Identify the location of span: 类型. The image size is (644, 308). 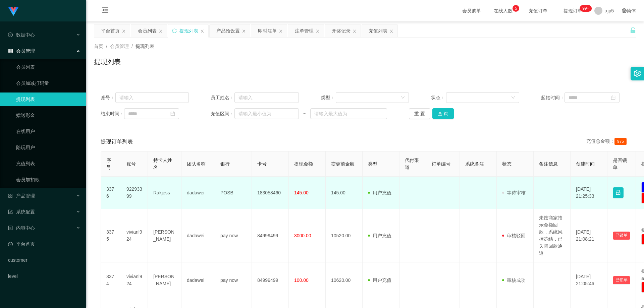
(373, 164).